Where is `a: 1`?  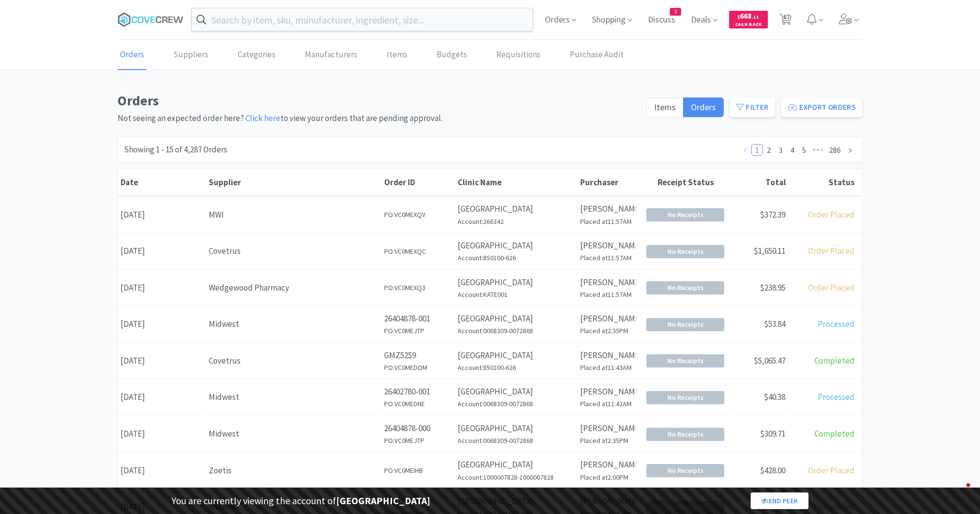
a: 1 is located at coordinates (757, 150).